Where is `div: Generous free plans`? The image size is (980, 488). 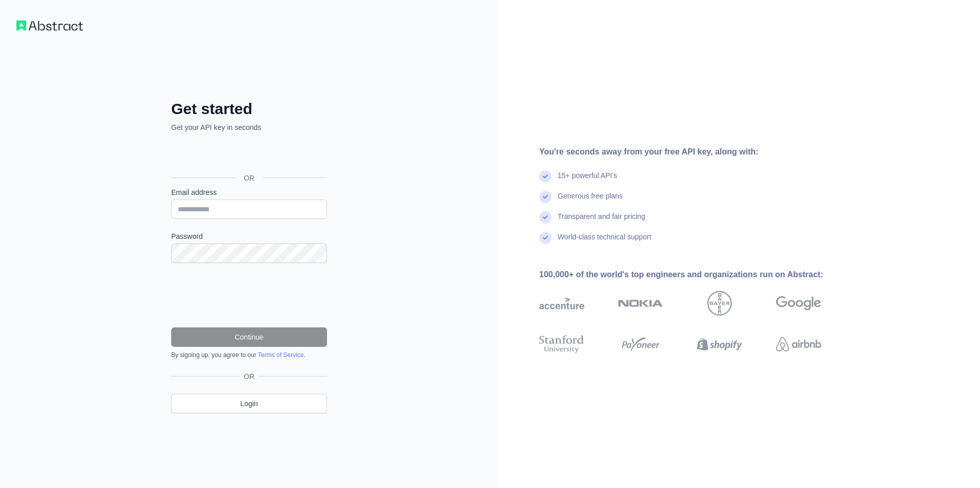
div: Generous free plans is located at coordinates (590, 201).